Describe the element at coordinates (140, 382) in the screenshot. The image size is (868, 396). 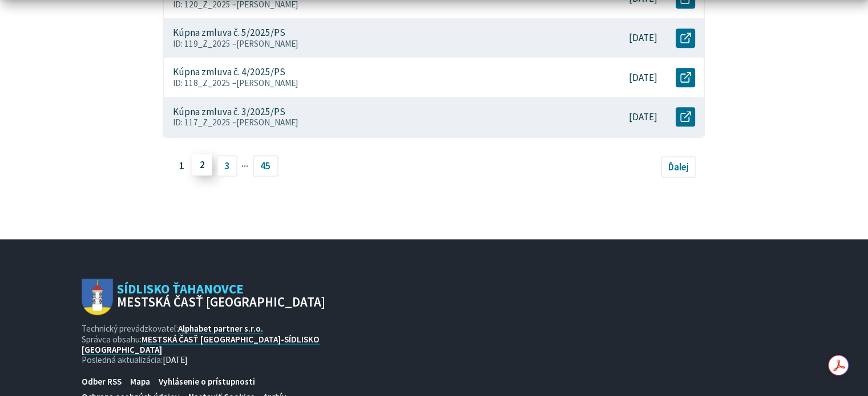
I see `span: Mapa` at that location.